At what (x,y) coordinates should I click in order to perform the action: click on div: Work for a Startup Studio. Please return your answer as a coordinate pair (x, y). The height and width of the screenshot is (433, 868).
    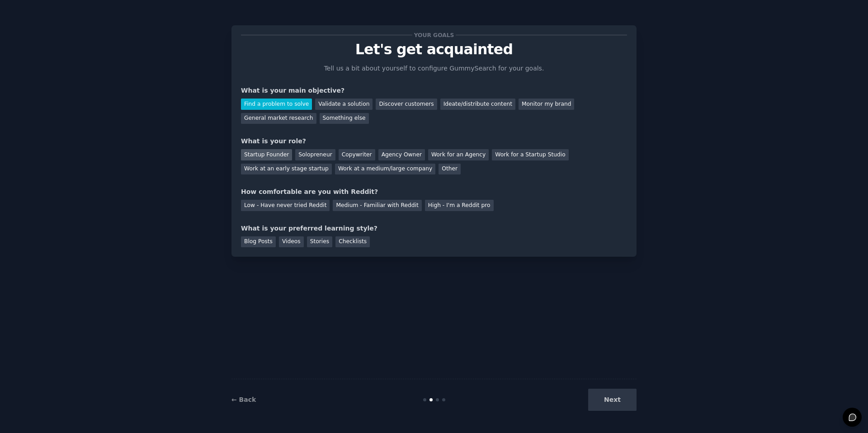
    Looking at the image, I should click on (530, 155).